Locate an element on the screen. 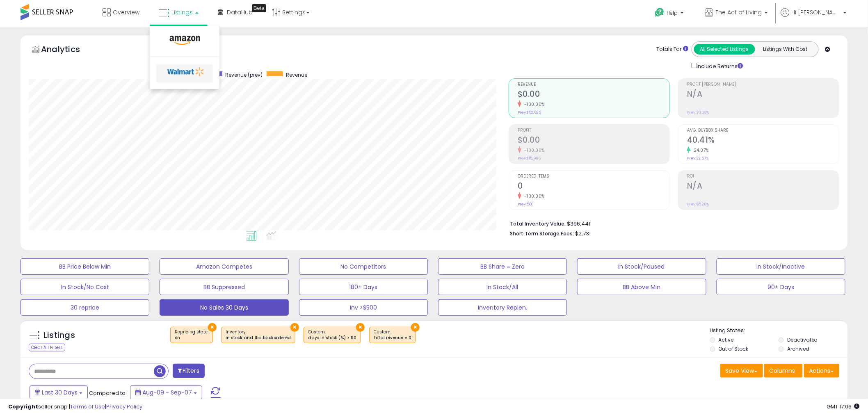 Image resolution: width=868 pixels, height=415 pixels. small: Prev: 65.26% is located at coordinates (698, 204).